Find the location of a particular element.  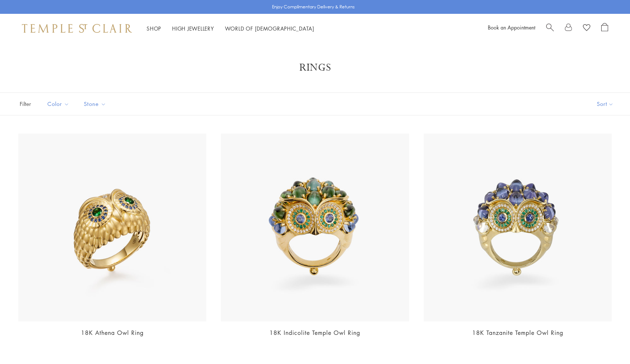

img: 18K Indicolite Temple Owl Ring is located at coordinates (315, 228).